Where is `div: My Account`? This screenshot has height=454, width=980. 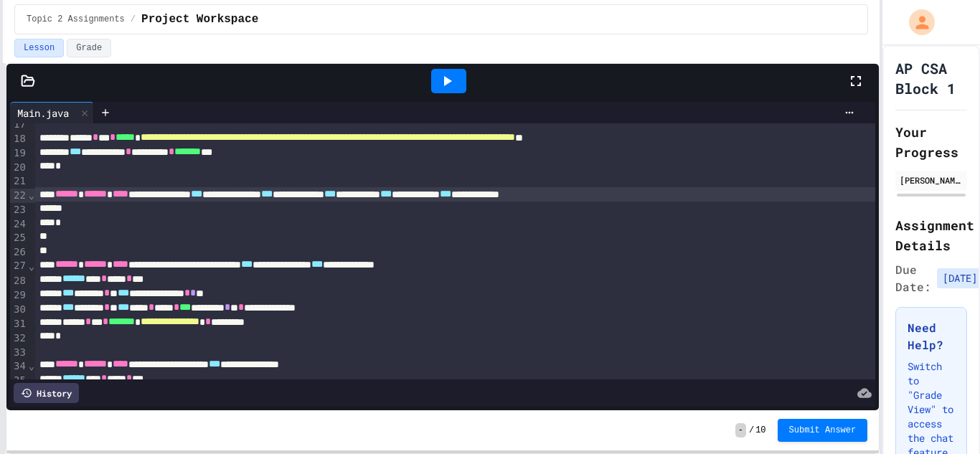 div: My Account is located at coordinates (917, 22).